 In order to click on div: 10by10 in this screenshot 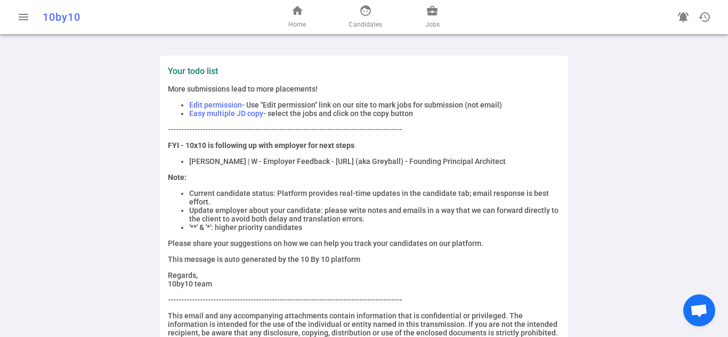, I will do `click(140, 17)`.